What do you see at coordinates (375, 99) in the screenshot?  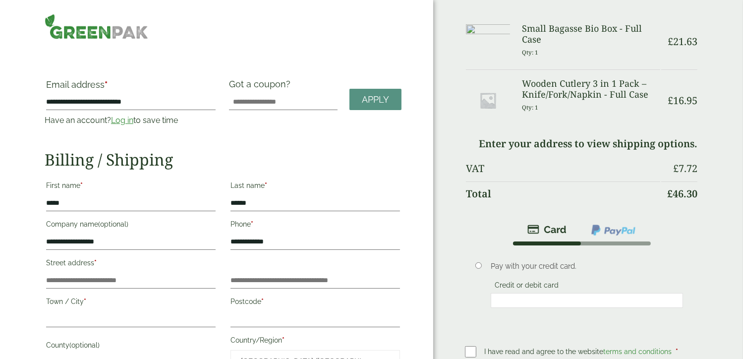 I see `a: Apply` at bounding box center [375, 99].